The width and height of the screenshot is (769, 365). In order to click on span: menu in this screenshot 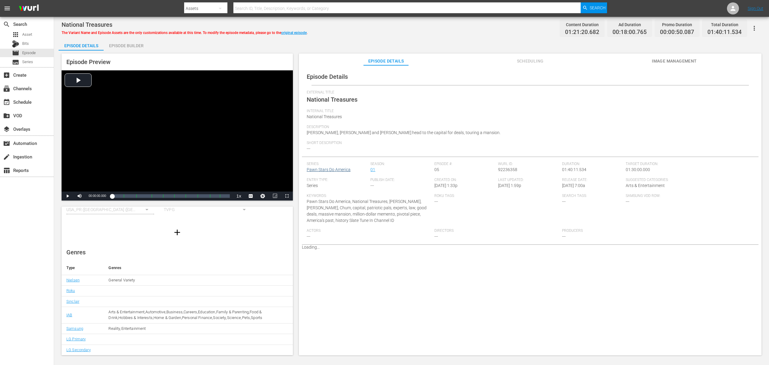, I will do `click(7, 8)`.